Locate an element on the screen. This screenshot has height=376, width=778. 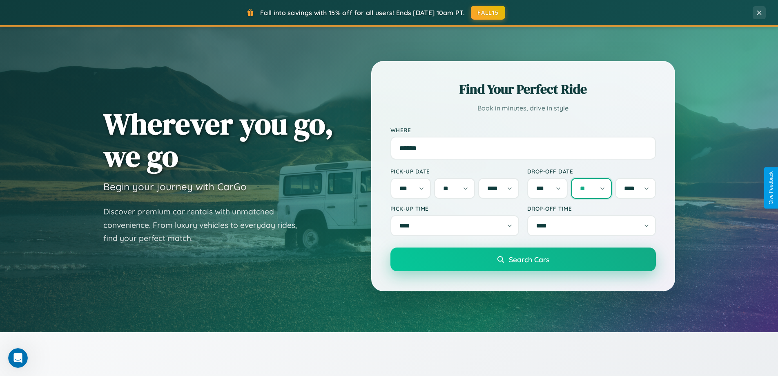
label: Pick-up Date is located at coordinates (455, 171).